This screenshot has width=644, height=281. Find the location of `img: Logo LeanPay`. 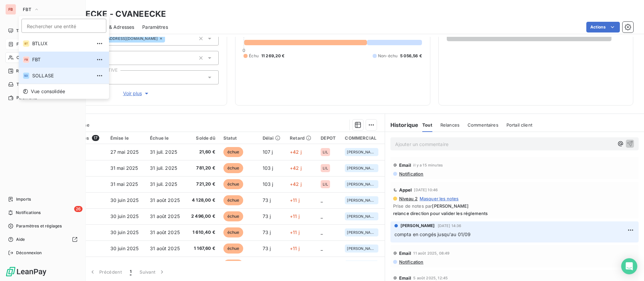

img: Logo LeanPay is located at coordinates (26, 272).